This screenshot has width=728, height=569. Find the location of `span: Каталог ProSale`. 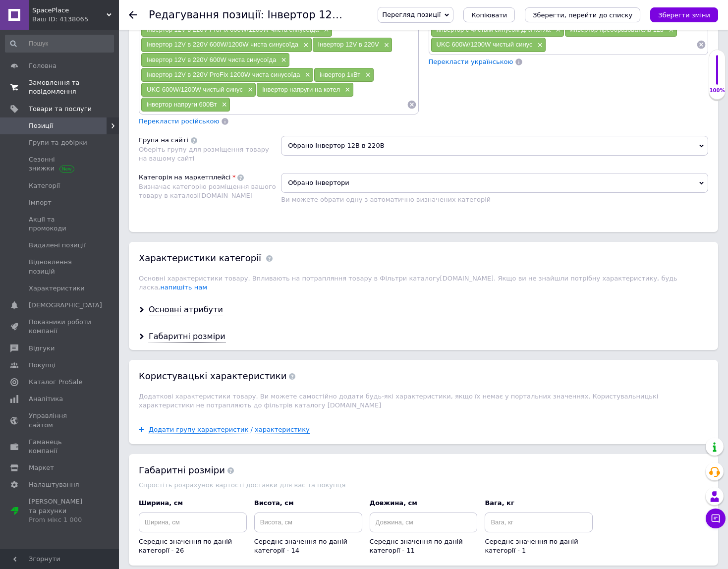

span: Каталог ProSale is located at coordinates (55, 382).